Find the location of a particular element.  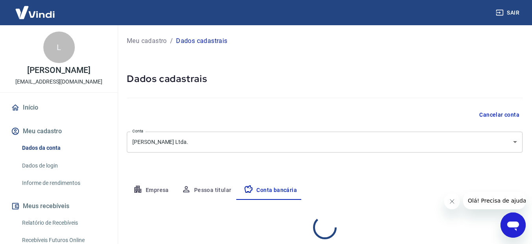

button: Empresa is located at coordinates (151, 190).